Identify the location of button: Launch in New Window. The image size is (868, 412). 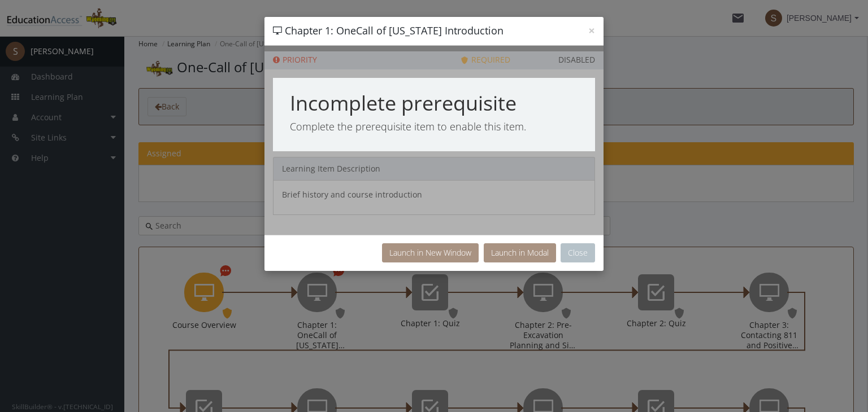
(430, 253).